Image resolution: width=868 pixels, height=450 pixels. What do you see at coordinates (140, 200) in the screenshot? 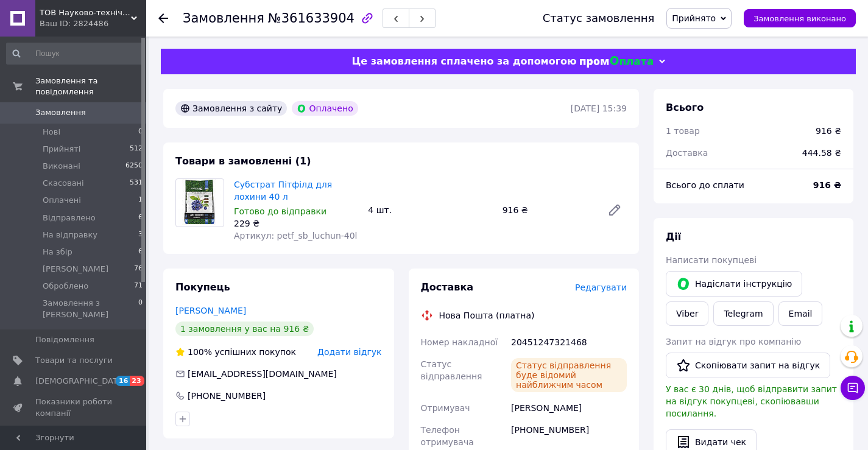
I see `span: 1` at bounding box center [140, 200].